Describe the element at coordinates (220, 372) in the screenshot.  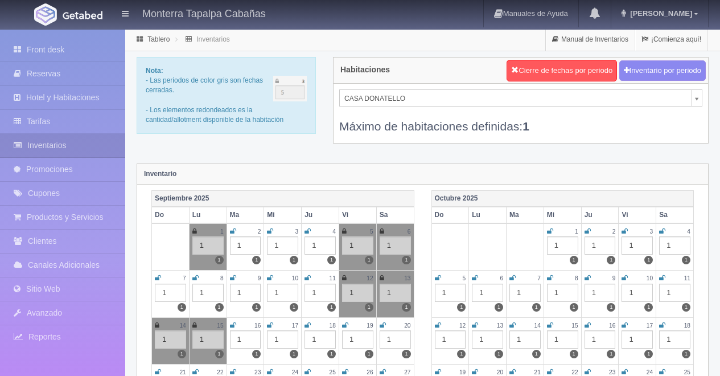
I see `small: 22` at that location.